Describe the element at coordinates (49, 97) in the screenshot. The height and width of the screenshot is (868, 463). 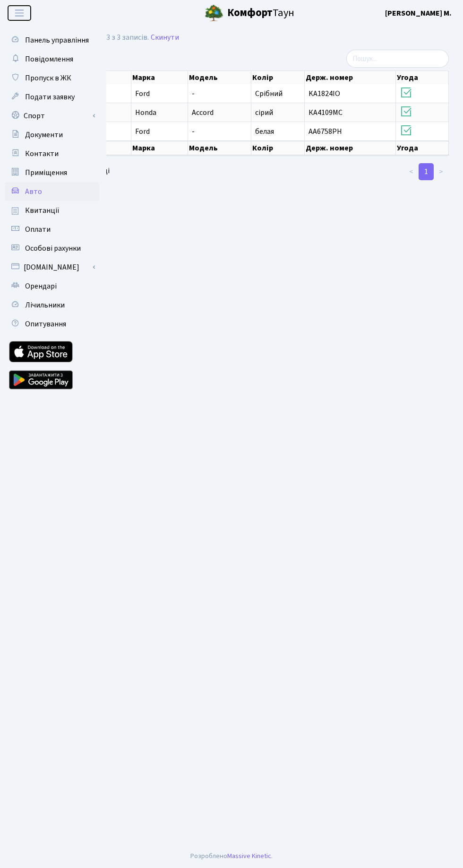
I see `span: Подати заявку` at that location.